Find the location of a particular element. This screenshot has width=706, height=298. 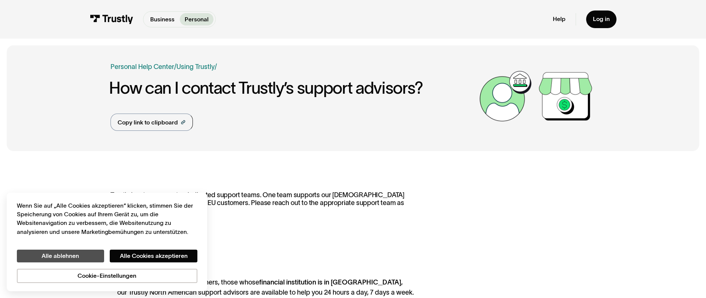

a: Using Trustly is located at coordinates (195, 67).